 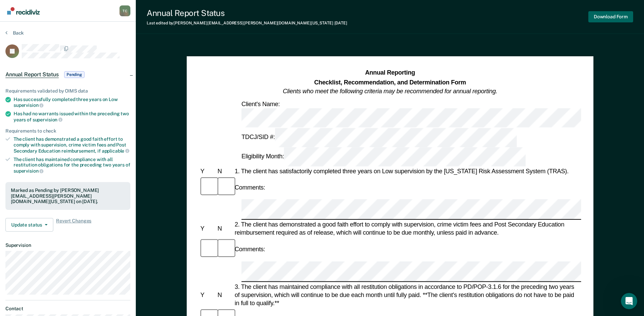 I want to click on button: Update status, so click(x=29, y=225).